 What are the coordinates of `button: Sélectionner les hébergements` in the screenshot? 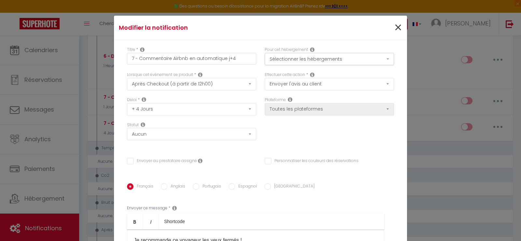 It's located at (329, 59).